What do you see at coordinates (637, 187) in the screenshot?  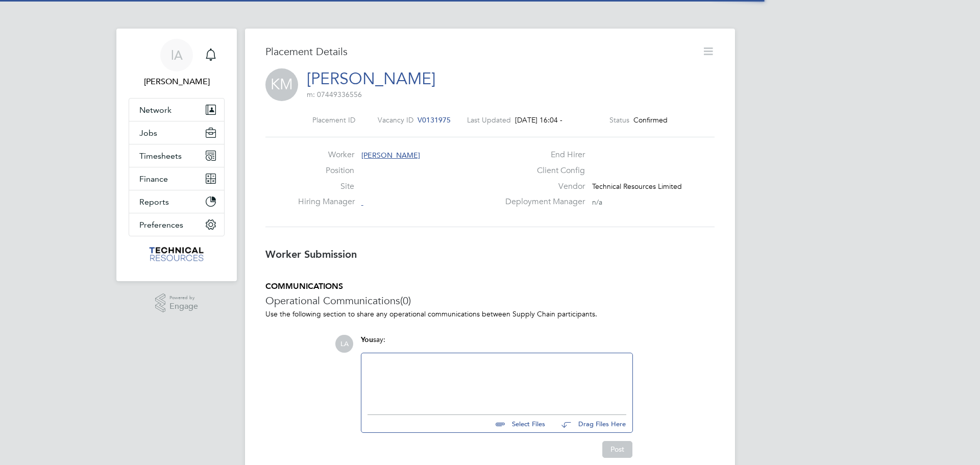 I see `span: Technical Resources Limited` at bounding box center [637, 187].